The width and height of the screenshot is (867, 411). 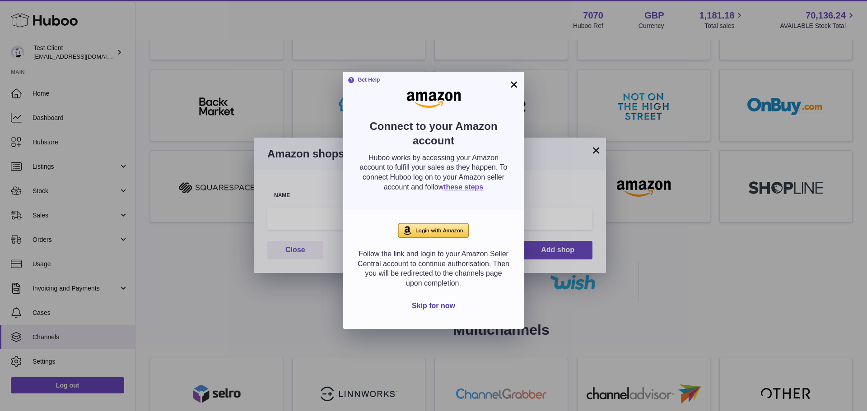 I want to click on strong: Get Help, so click(x=363, y=80).